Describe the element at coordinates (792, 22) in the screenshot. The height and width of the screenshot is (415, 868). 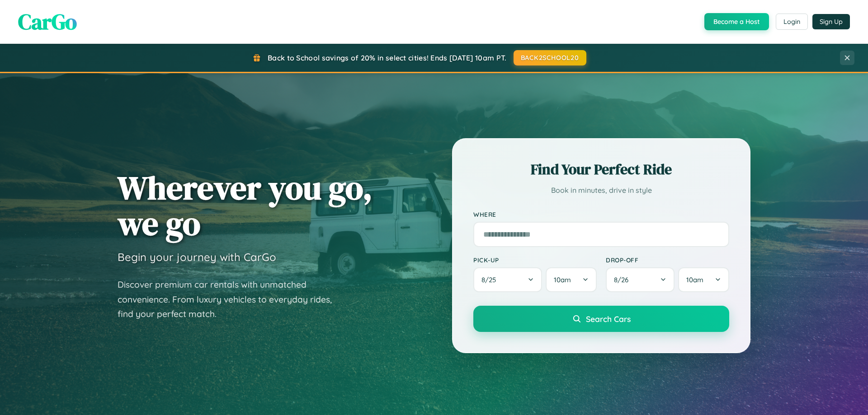
I see `button: Login` at that location.